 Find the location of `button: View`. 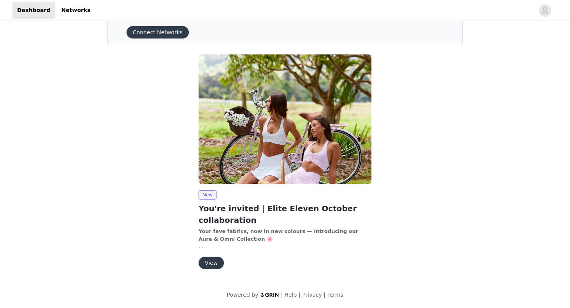

button: View is located at coordinates (211, 263).